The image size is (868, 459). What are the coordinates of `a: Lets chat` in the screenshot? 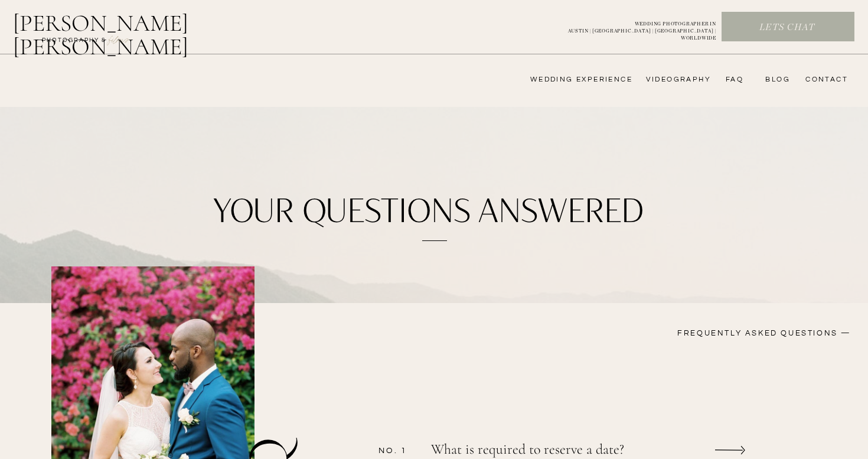 It's located at (787, 28).